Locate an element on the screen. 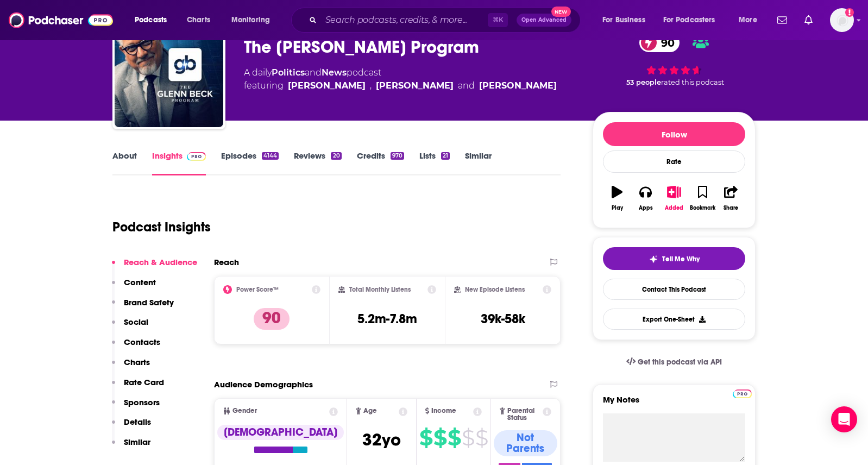 The image size is (868, 465). h2: Audience Demographics is located at coordinates (264, 384).